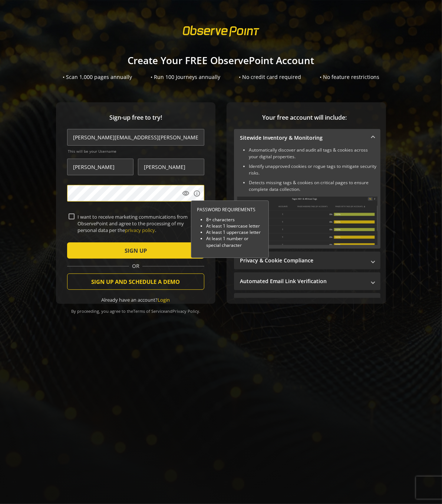 The width and height of the screenshot is (442, 504). What do you see at coordinates (307, 138) in the screenshot?
I see `mat-expansion-panel-header: Sitewide Inventory & Monitoring` at bounding box center [307, 138].